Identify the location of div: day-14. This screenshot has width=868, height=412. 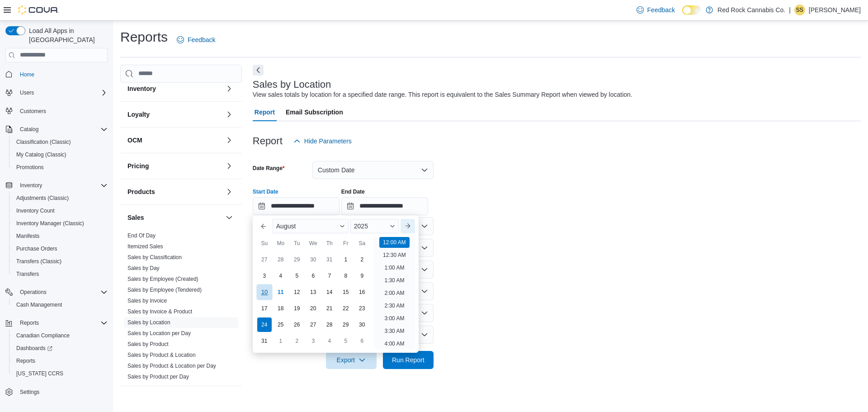
(329, 292).